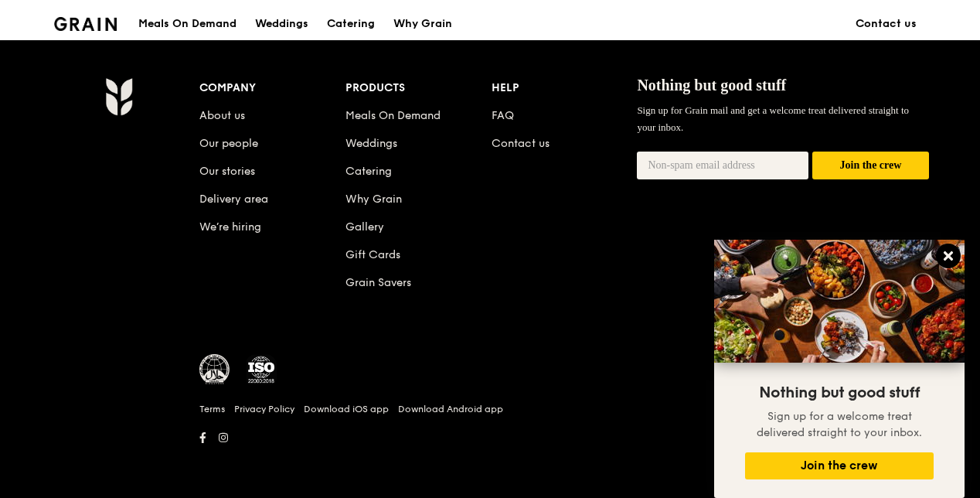  Describe the element at coordinates (373, 254) in the screenshot. I see `a: Gift Cards` at that location.